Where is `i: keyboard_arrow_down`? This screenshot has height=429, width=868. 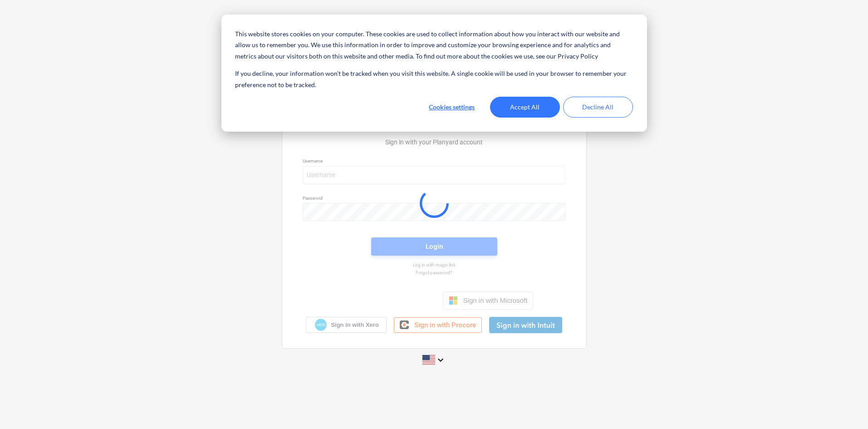 i: keyboard_arrow_down is located at coordinates (441, 360).